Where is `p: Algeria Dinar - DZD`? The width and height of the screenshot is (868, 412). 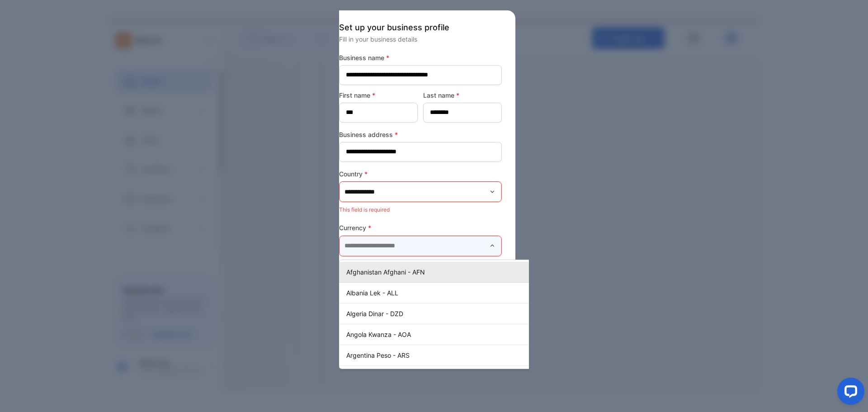
p: Algeria Dinar - DZD is located at coordinates (456, 313).